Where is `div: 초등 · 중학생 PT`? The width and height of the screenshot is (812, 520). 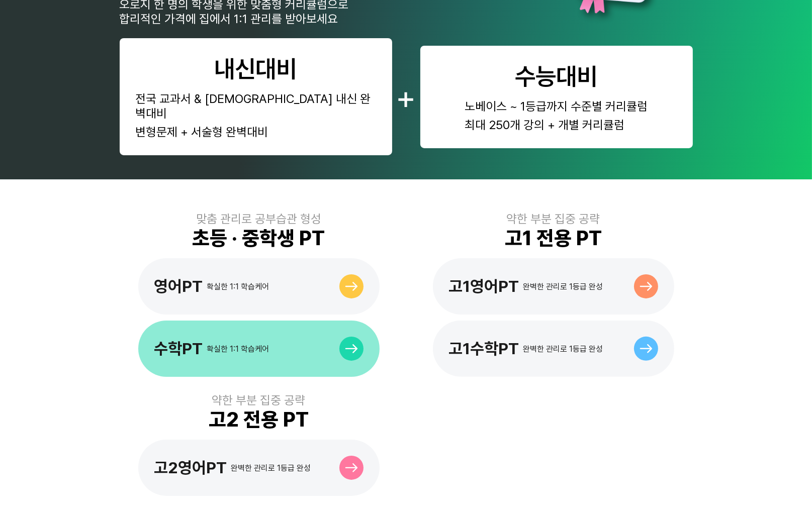 div: 초등 · 중학생 PT is located at coordinates (259, 238).